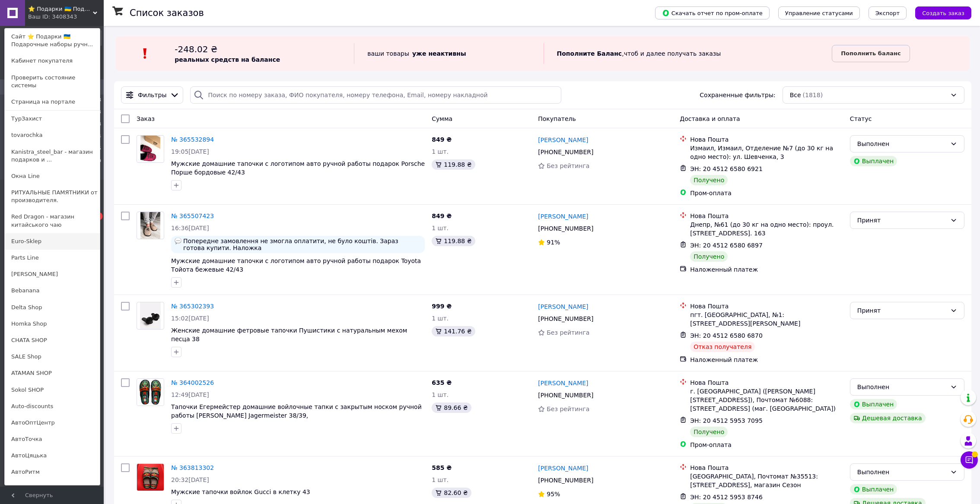 This screenshot has width=980, height=504. Describe the element at coordinates (52, 374) in the screenshot. I see `a: ATAMAN SHOP` at that location.